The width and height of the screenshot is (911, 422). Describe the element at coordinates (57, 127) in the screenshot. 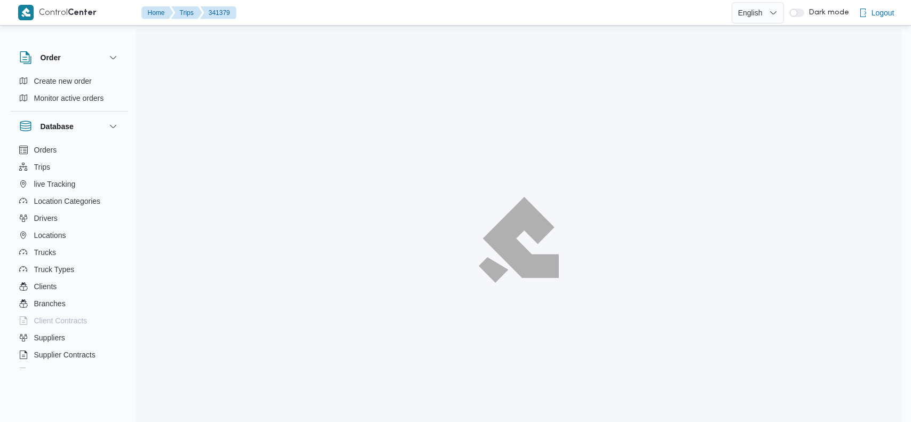

I see `h3: Database` at that location.